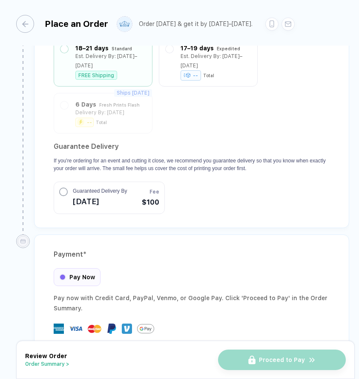 Image resolution: width=359 pixels, height=379 pixels. Describe the element at coordinates (76, 24) in the screenshot. I see `div: Place an Order` at that location.